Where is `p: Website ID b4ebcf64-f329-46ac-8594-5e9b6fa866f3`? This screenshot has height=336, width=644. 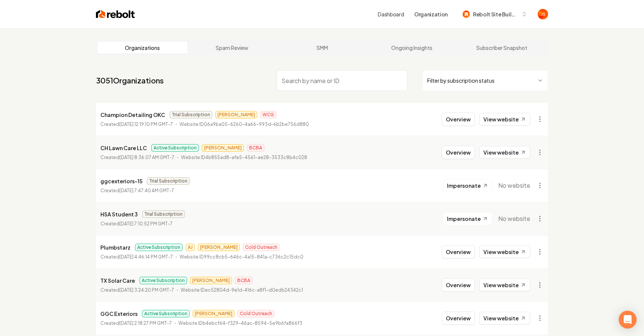 p: Website ID b4ebcf64-f329-46ac-8594-5e9b6fa866f3 is located at coordinates (240, 323).